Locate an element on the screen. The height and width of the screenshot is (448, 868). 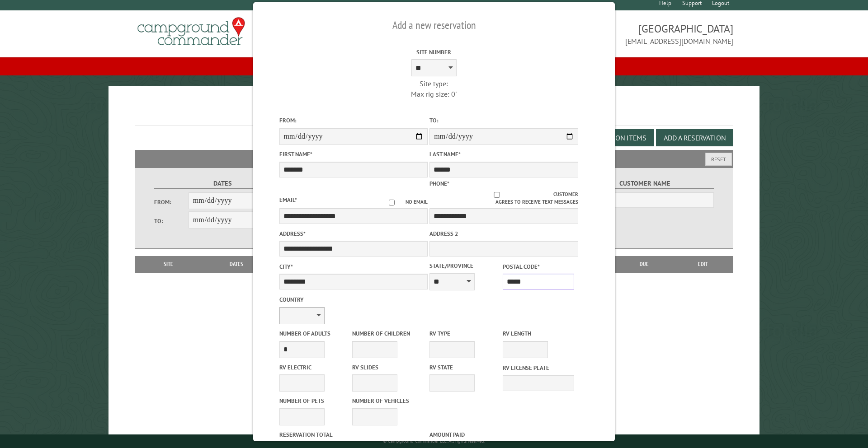
label: First Name is located at coordinates (354, 154).